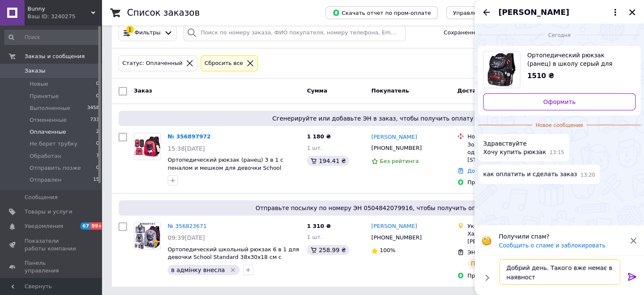 The width and height of the screenshot is (644, 295). I want to click on span: Уведомления, so click(43, 226).